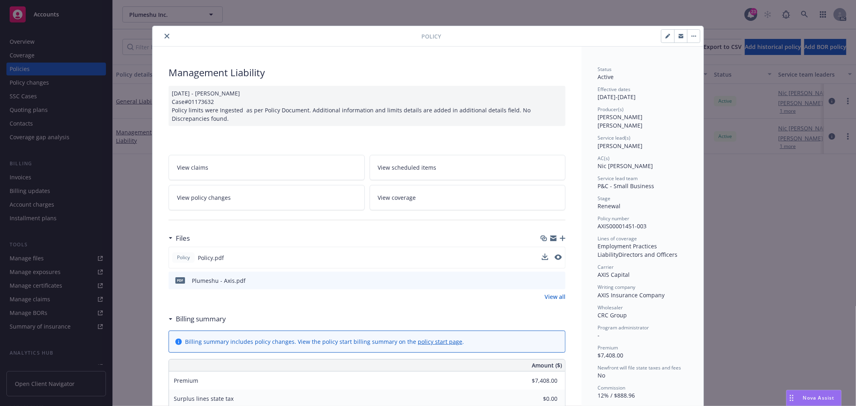 This screenshot has height=406, width=856. Describe the element at coordinates (648, 254) in the screenshot. I see `span: Directors and Officers` at that location.